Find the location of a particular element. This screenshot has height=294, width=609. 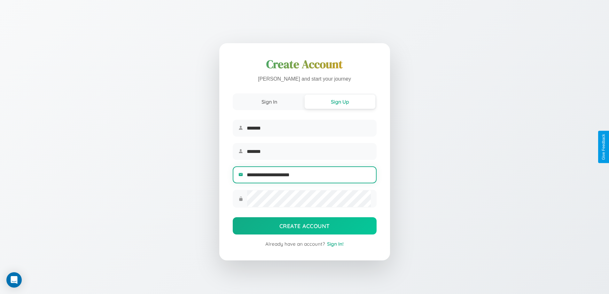

button: Sign Up is located at coordinates (340, 102).